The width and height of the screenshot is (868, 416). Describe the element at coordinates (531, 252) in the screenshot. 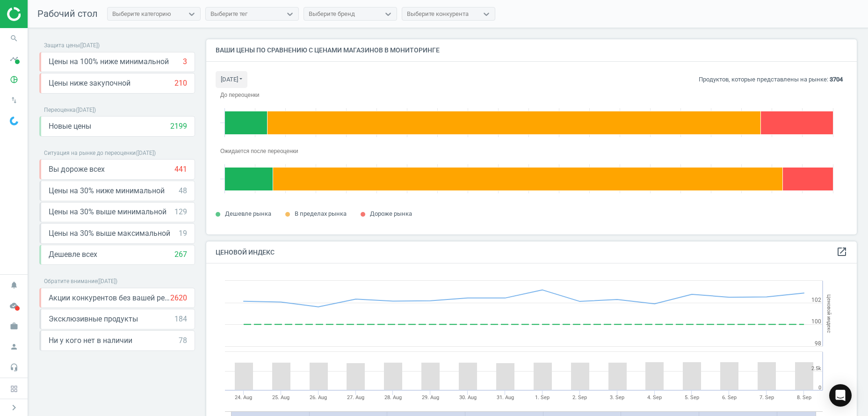

I see `h4: Ценовой индекс` at that location.